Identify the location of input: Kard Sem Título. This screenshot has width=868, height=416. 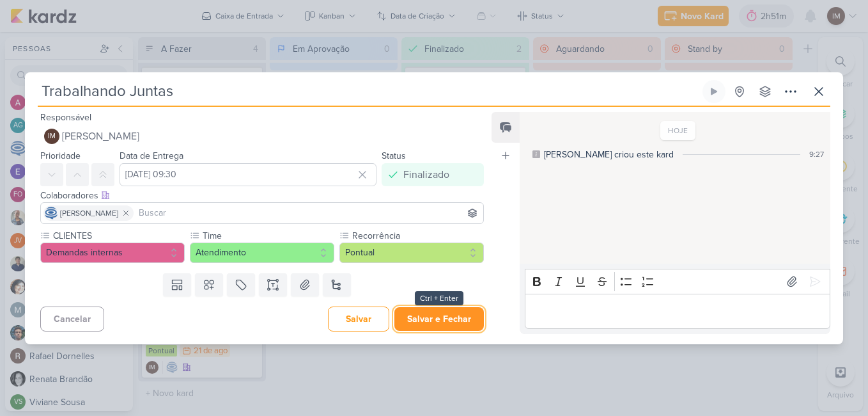
(369, 91).